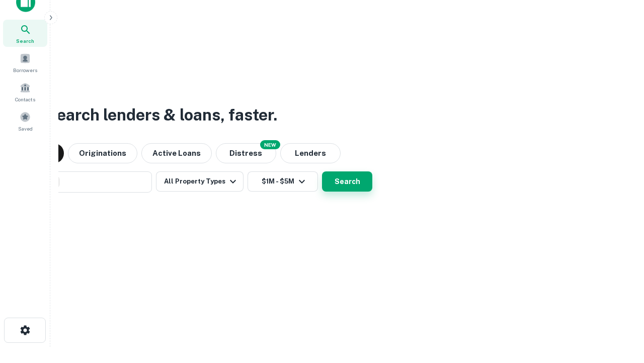  Describe the element at coordinates (246, 153) in the screenshot. I see `button: Search distressed loans with lien and other non-mortgage details.` at that location.